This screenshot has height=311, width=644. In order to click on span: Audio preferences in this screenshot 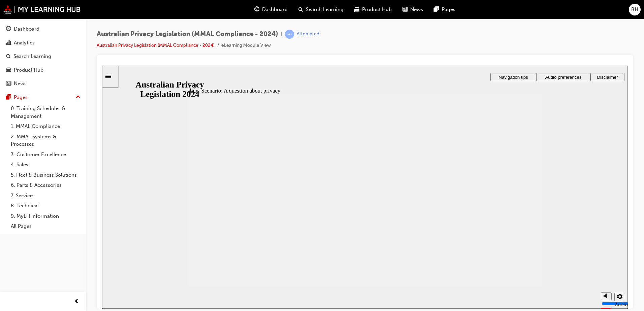, I will do `click(461, 11)`.